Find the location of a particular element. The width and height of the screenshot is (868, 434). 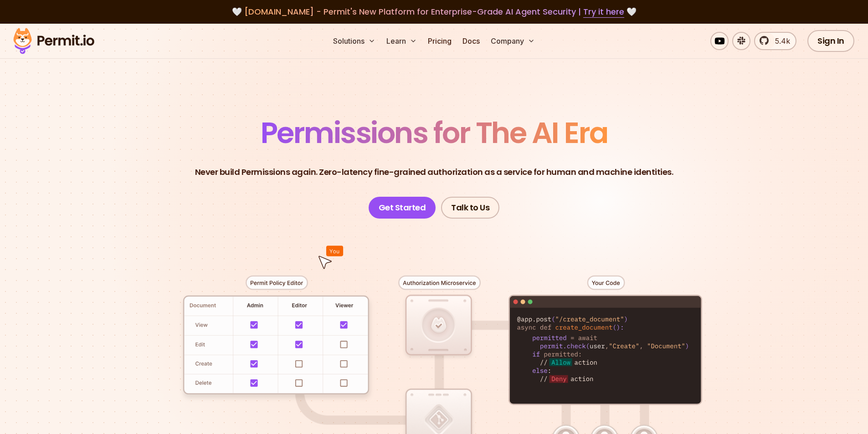

p: Never build Permissions again. Zero-latency fine-grained authorization as a service for human and... is located at coordinates (434, 172).